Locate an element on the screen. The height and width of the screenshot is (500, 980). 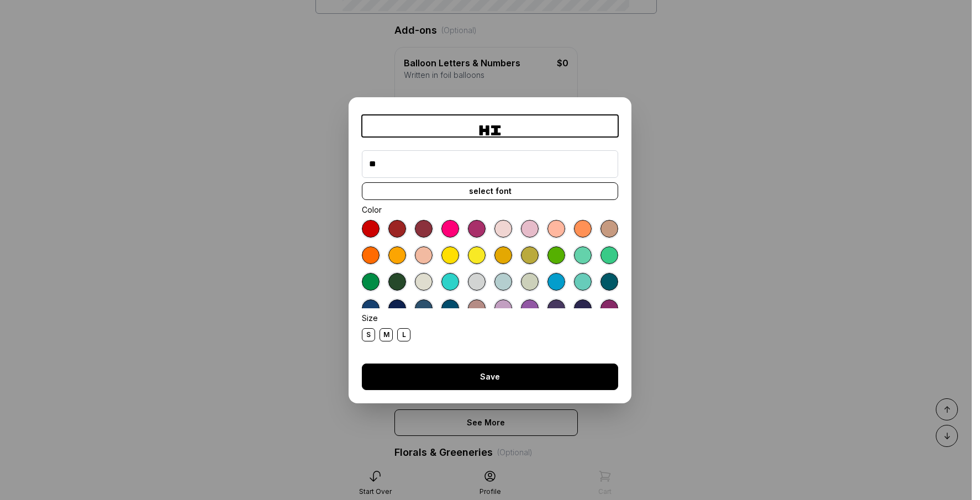
div: Color is located at coordinates (490, 210).